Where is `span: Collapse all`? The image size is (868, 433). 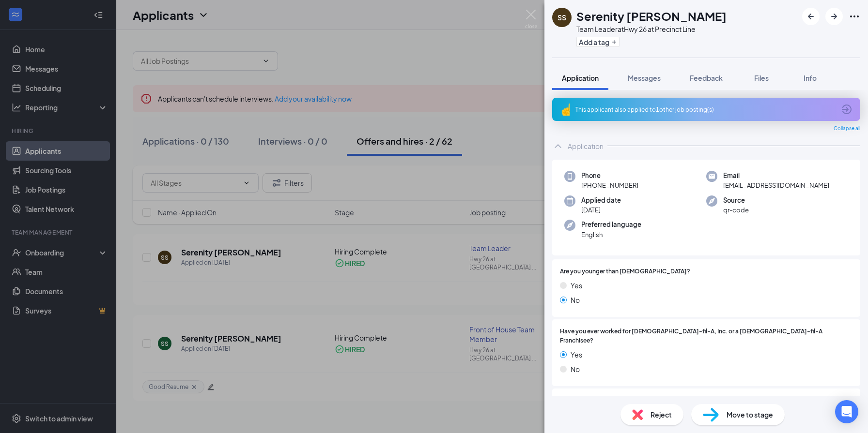
span: Collapse all is located at coordinates (847, 129).